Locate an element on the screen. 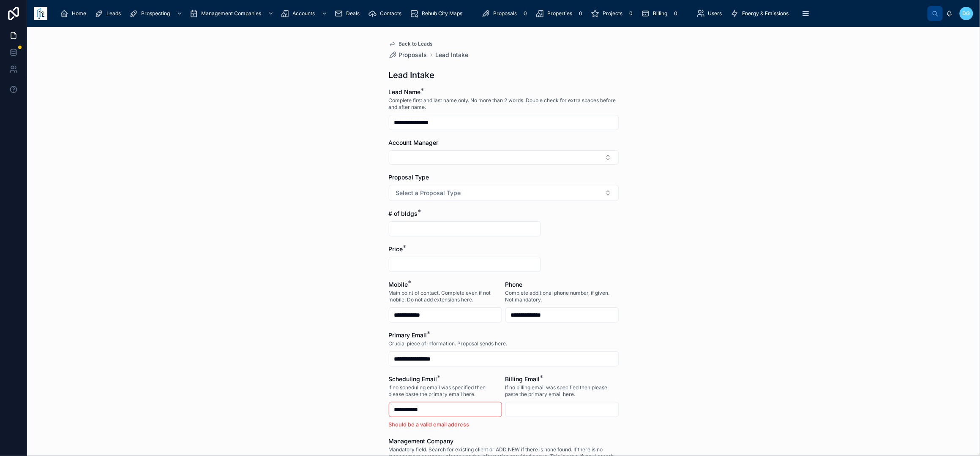  a: Contacts is located at coordinates (386, 14).